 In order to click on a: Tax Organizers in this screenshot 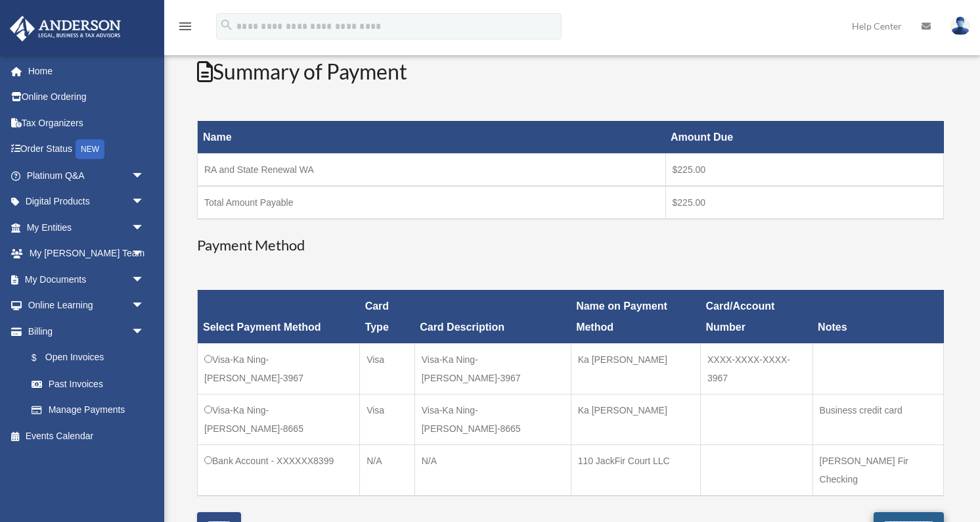, I will do `click(87, 123)`.